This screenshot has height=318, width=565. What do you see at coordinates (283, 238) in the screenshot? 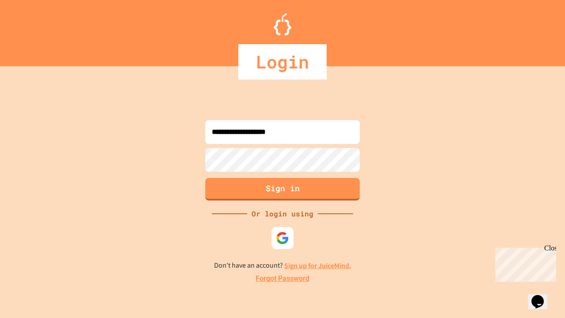
I see `img: google-icon.svg` at bounding box center [283, 238].